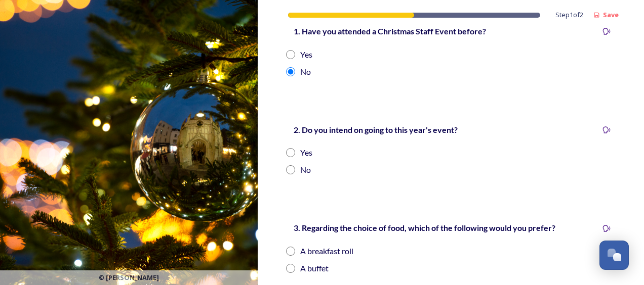  I want to click on strong: Save, so click(610, 15).